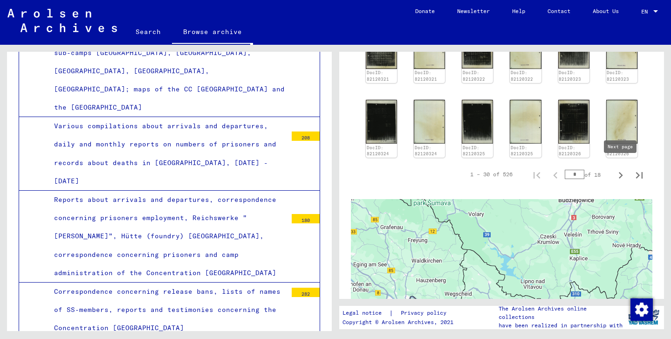 Image resolution: width=671 pixels, height=339 pixels. What do you see at coordinates (306, 292) in the screenshot?
I see `div: 282` at bounding box center [306, 292].